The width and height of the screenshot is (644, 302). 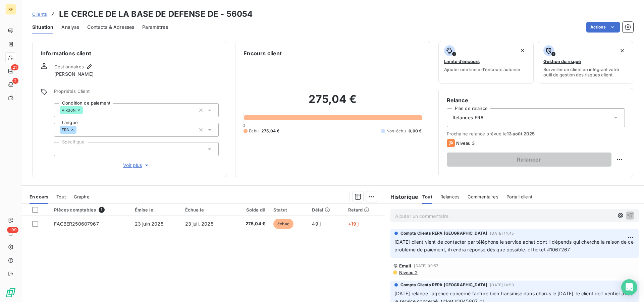 What do you see at coordinates (408, 272) in the screenshot?
I see `span: Niveau 2` at bounding box center [408, 272].